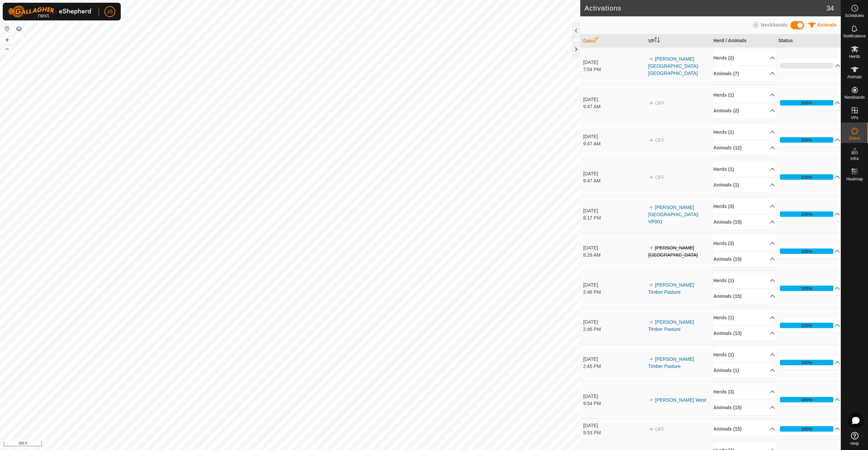  What do you see at coordinates (614, 366) in the screenshot?
I see `div: 2:45 PM` at bounding box center [614, 366].